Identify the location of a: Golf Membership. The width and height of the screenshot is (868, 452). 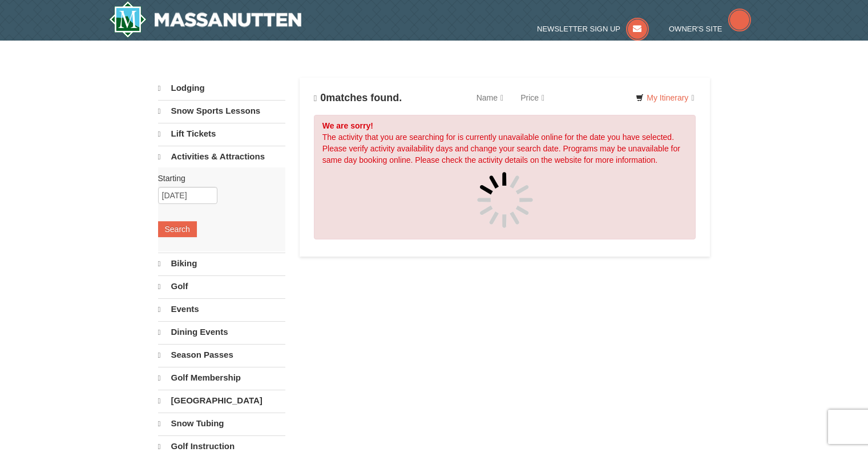
(221, 377).